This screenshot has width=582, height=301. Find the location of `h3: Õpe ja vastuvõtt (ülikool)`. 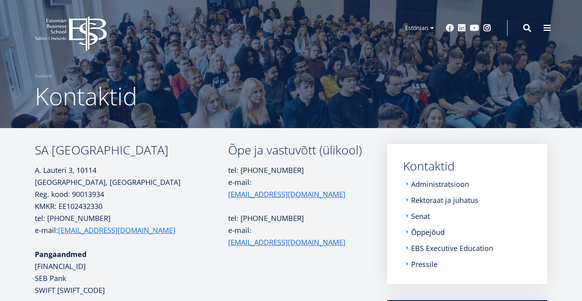

h3: Õpe ja vastuvõtt (ülikool) is located at coordinates (296, 150).